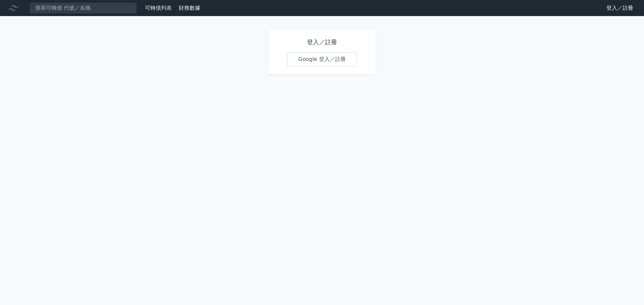  I want to click on a: 可轉債列表, so click(158, 7).